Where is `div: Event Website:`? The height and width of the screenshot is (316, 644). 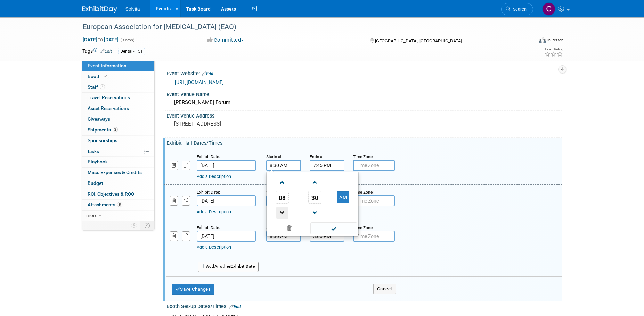 div: Event Website: is located at coordinates (364, 73).